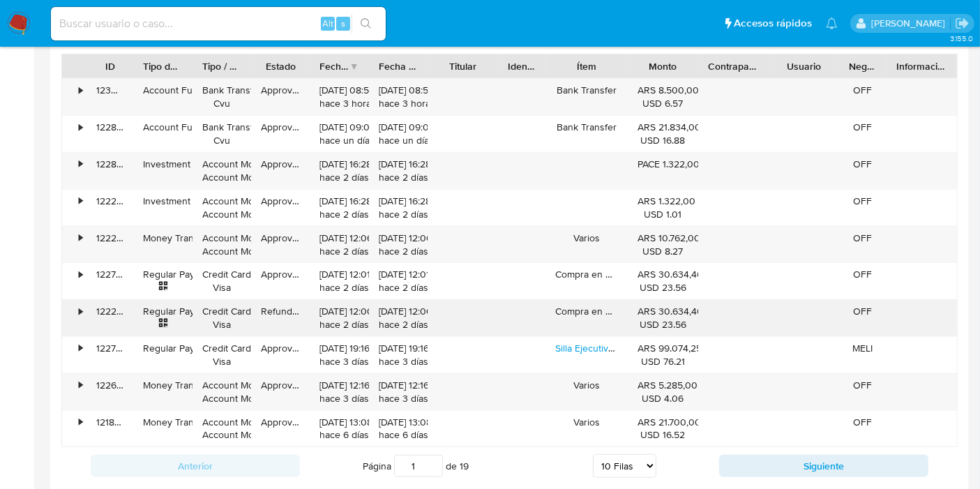 The height and width of the screenshot is (489, 980). Describe the element at coordinates (962, 38) in the screenshot. I see `span: 3.155.0` at that location.